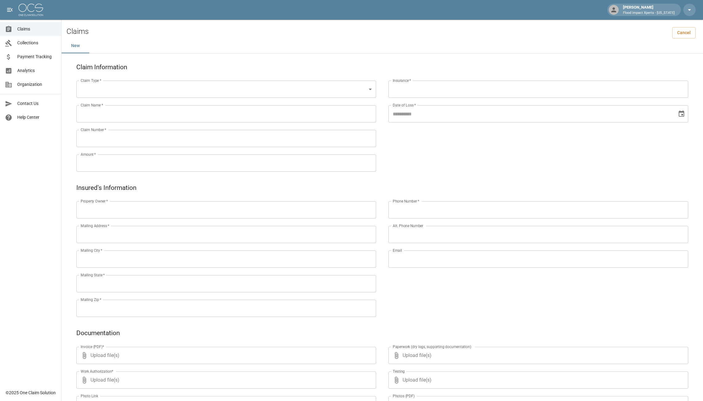 The width and height of the screenshot is (703, 401). Describe the element at coordinates (402, 80) in the screenshot. I see `label: Insurance` at that location.